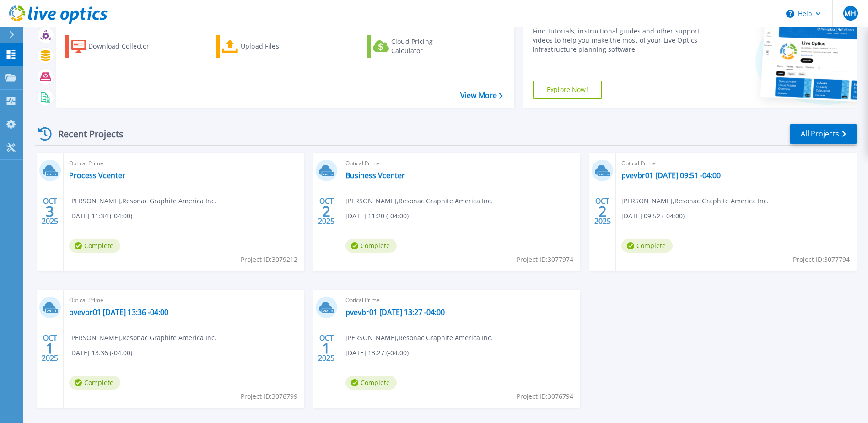 Image resolution: width=868 pixels, height=423 pixels. I want to click on div: Download Collector, so click(125, 46).